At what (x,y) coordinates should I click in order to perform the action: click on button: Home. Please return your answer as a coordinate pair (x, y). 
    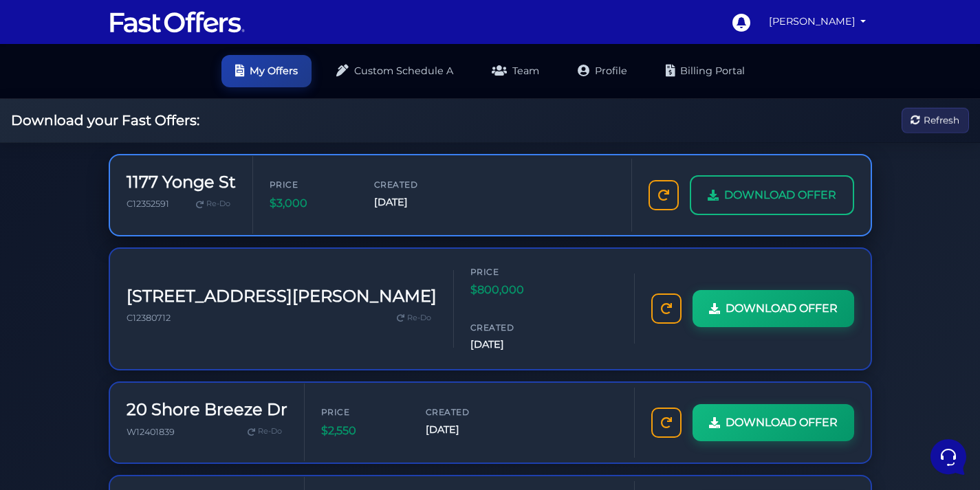
    Looking at the image, I should click on (53, 380).